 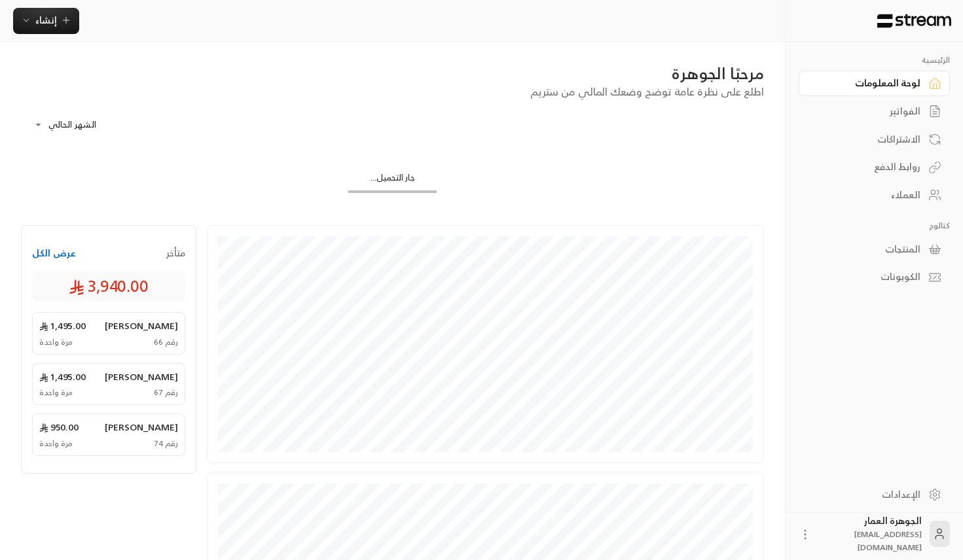 I want to click on span: رقم 66, so click(x=166, y=342).